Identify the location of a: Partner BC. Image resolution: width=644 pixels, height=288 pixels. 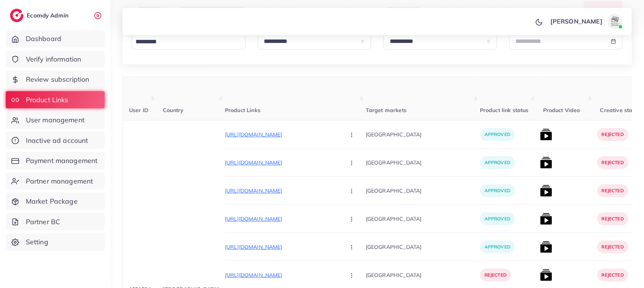
(55, 222).